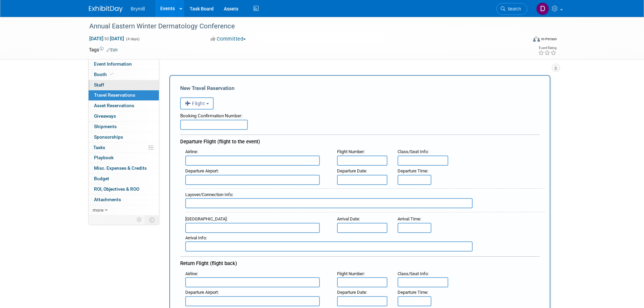 Image resolution: width=644 pixels, height=308 pixels. I want to click on span: Tasks, so click(99, 147).